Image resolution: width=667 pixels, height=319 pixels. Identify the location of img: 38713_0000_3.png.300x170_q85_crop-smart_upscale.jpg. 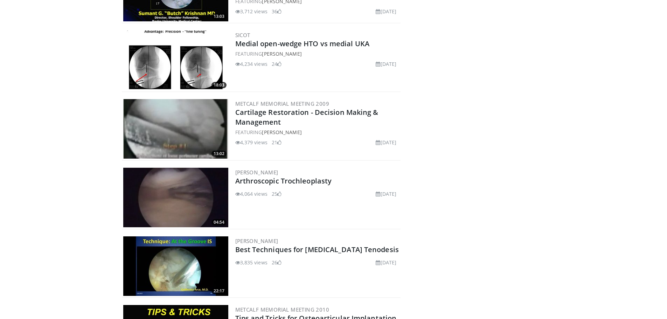
(176, 198).